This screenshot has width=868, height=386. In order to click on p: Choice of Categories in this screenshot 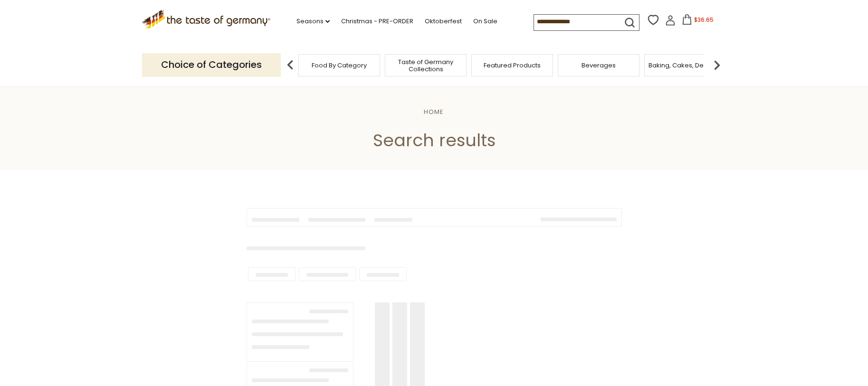, I will do `click(211, 65)`.